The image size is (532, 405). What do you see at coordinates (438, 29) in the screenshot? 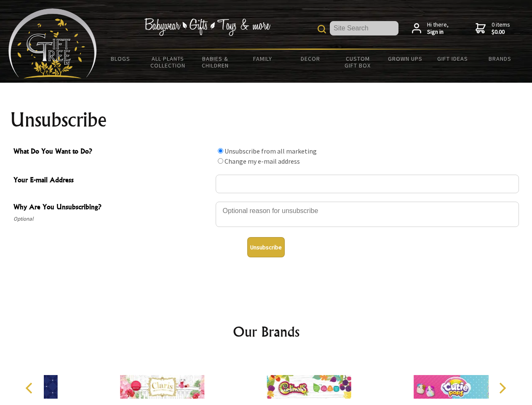
I see `span: Hi there,` at bounding box center [438, 29].